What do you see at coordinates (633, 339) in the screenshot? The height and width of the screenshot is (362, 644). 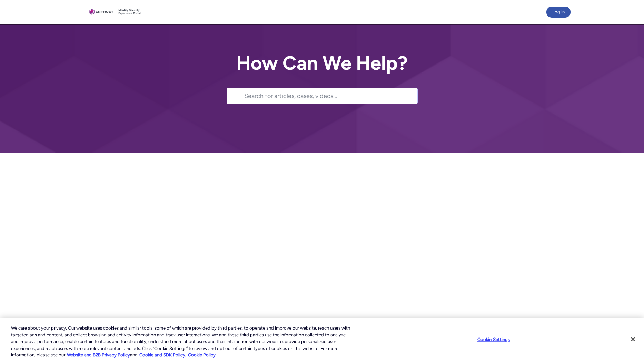 I see `button: Close` at bounding box center [633, 339].